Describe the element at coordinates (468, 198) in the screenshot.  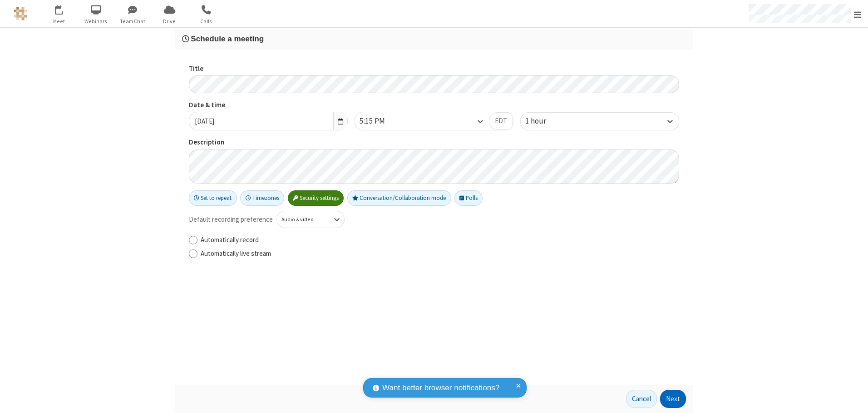
I see `button: Polls` at that location.